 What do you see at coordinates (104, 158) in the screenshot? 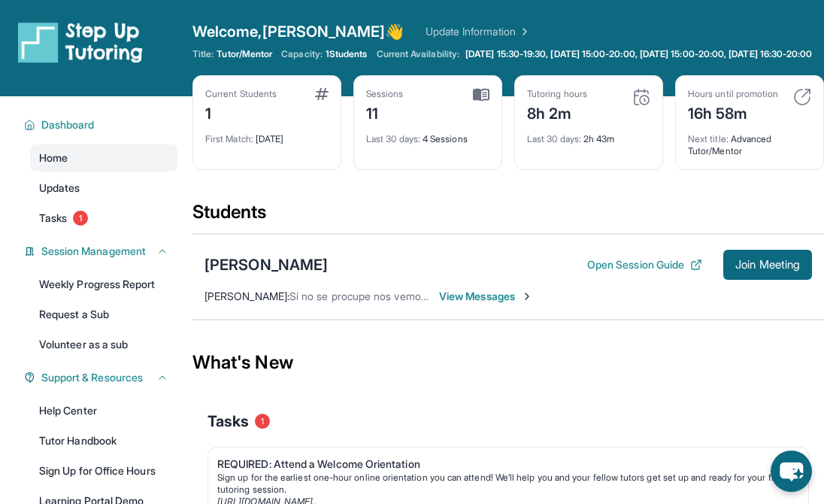
I see `a: Home` at bounding box center [104, 158].